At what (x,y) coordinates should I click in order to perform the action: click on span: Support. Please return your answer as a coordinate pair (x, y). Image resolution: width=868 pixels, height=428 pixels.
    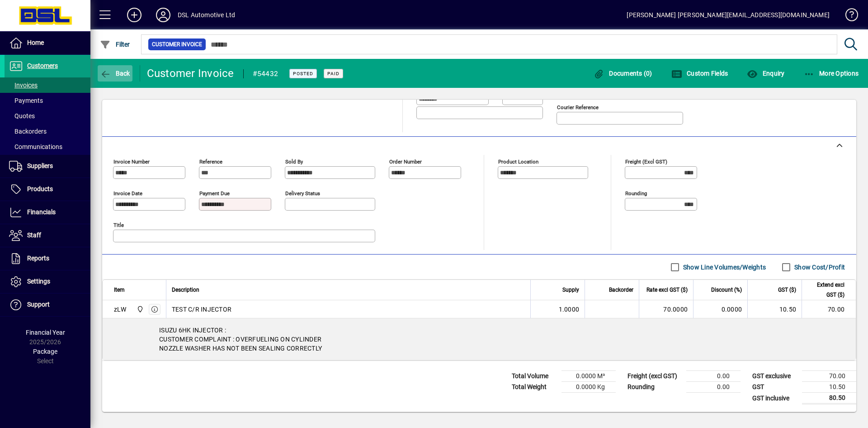
    Looking at the image, I should click on (38, 304).